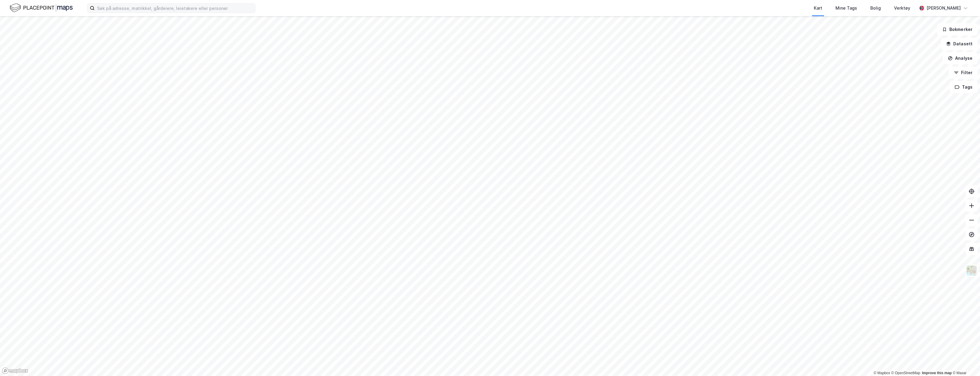 The width and height of the screenshot is (980, 376). Describe the element at coordinates (957, 29) in the screenshot. I see `button: Bokmerker` at that location.